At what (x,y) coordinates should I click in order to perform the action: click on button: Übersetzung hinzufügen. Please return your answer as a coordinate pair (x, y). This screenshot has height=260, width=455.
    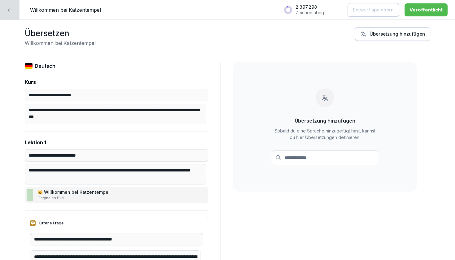
    Looking at the image, I should click on (393, 34).